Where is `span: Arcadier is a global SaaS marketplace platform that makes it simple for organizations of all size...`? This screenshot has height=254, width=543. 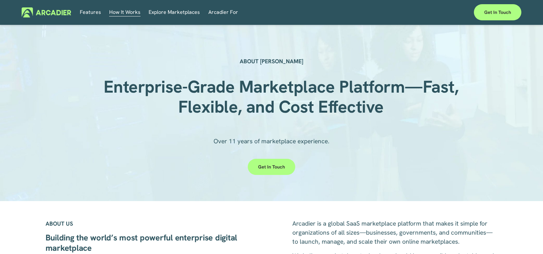 span: Arcadier is a global SaaS marketplace platform that makes it simple for organizations of all size... is located at coordinates (393, 233).